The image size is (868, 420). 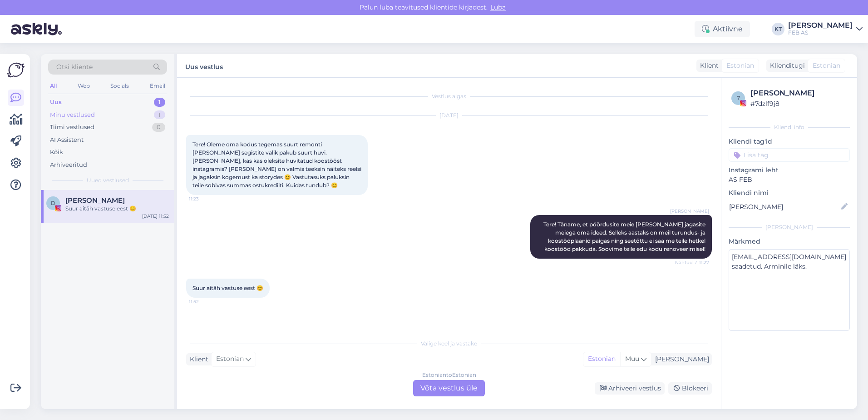 I want to click on div: Klienditugi, so click(x=786, y=65).